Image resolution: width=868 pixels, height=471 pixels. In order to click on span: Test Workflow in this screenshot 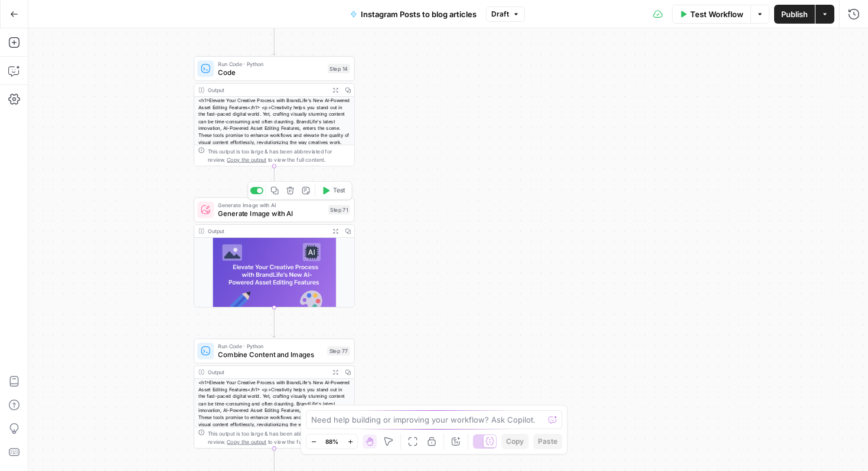, I will do `click(717, 14)`.